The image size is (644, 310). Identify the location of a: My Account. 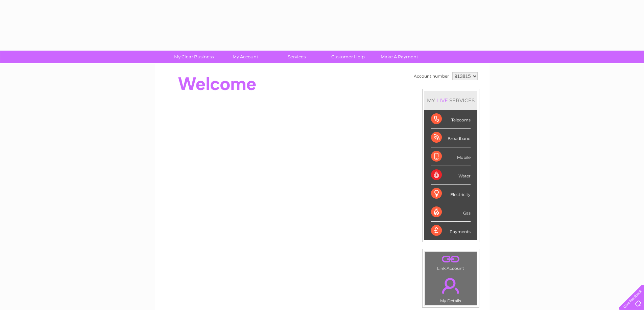
(245, 56).